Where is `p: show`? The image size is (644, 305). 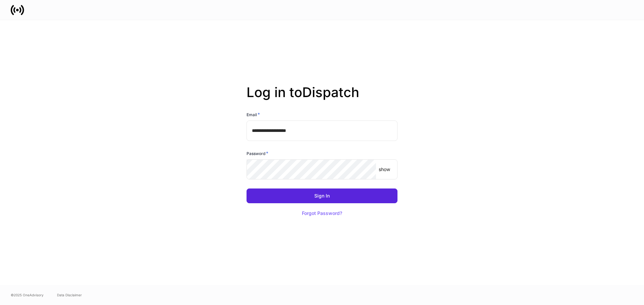 p: show is located at coordinates (385, 170).